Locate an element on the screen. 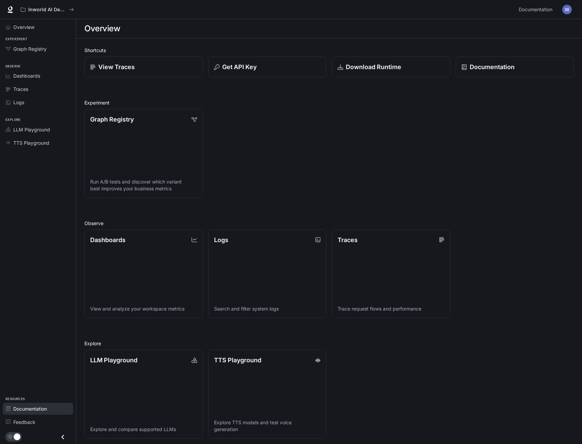 This screenshot has height=444, width=582. a: DashboardsView and analyze your workspace metrics is located at coordinates (144, 274).